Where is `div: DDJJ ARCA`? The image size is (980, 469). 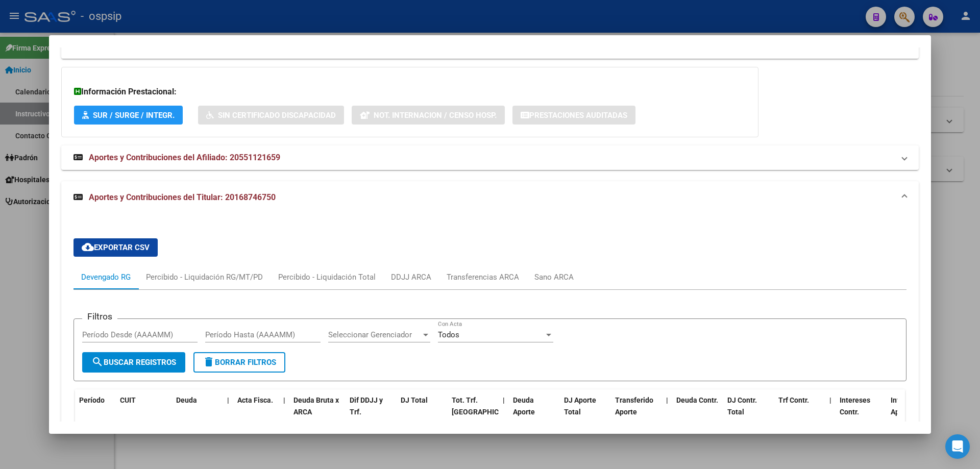 div: DDJJ ARCA is located at coordinates (411, 277).